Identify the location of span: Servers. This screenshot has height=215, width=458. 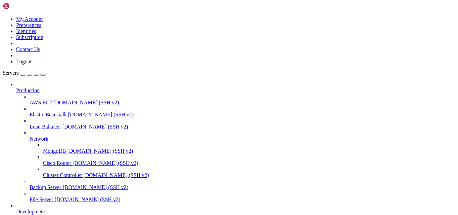
(11, 73).